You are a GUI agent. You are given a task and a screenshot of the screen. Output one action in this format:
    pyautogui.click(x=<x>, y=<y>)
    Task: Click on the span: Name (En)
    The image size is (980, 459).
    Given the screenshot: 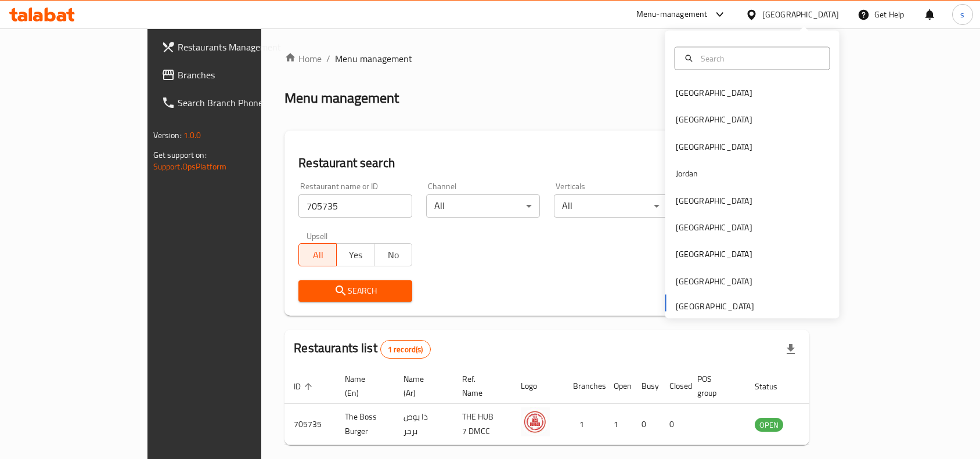 What is the action you would take?
    pyautogui.click(x=362, y=386)
    